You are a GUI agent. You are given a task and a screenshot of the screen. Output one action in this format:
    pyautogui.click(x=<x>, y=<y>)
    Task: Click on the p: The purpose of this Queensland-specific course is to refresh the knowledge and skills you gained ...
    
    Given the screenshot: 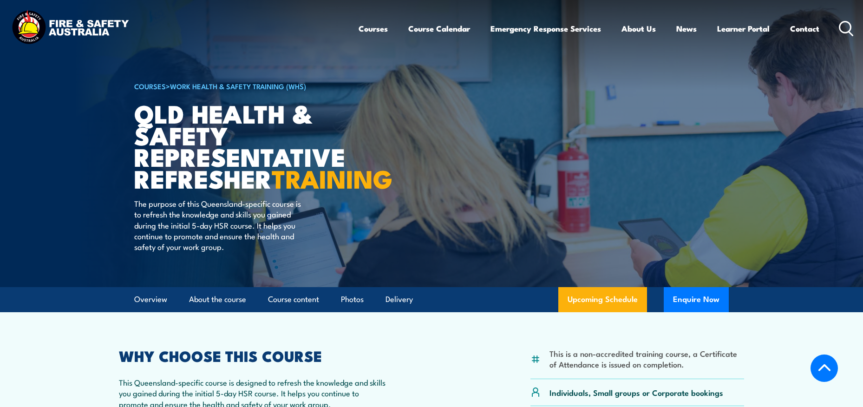 What is the action you would take?
    pyautogui.click(x=219, y=225)
    